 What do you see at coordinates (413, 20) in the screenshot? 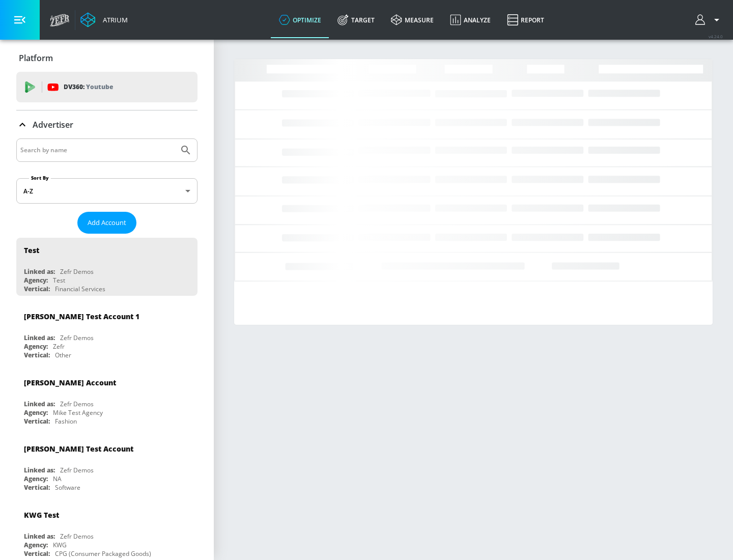
I see `a: measure` at bounding box center [413, 20].